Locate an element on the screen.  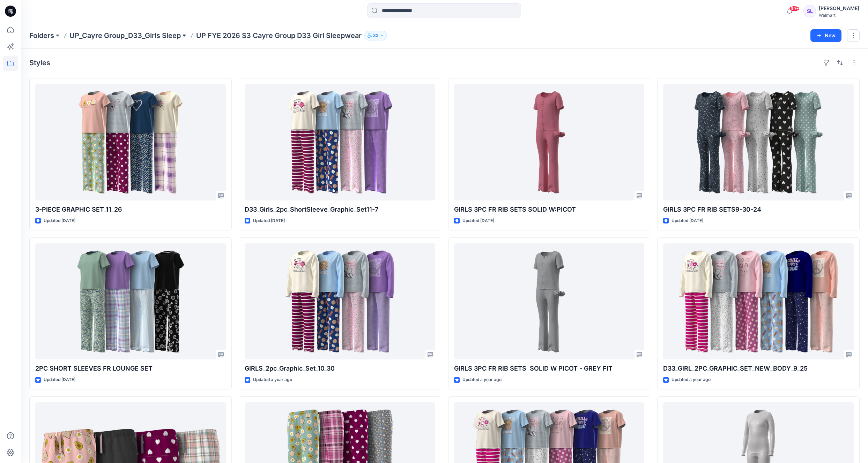
div: Walmart is located at coordinates (839, 15).